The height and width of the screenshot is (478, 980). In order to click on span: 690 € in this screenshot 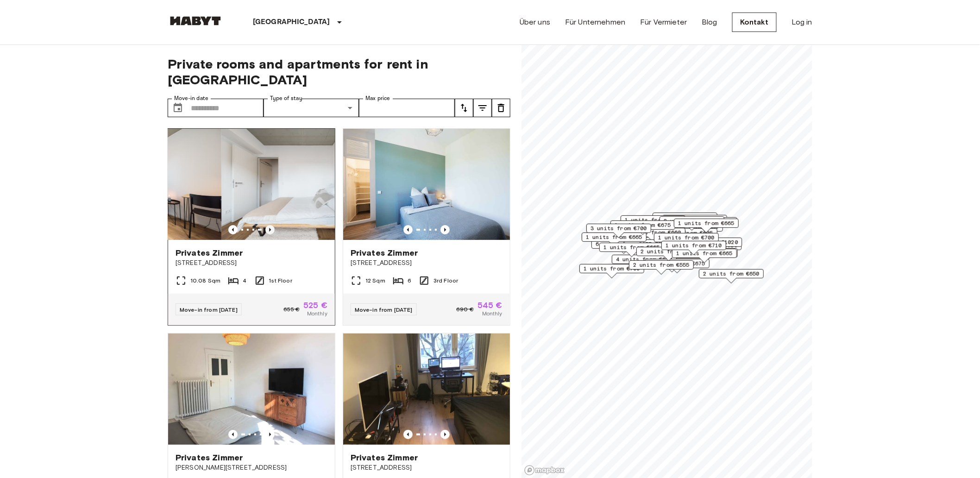, I will do `click(465, 310)`.